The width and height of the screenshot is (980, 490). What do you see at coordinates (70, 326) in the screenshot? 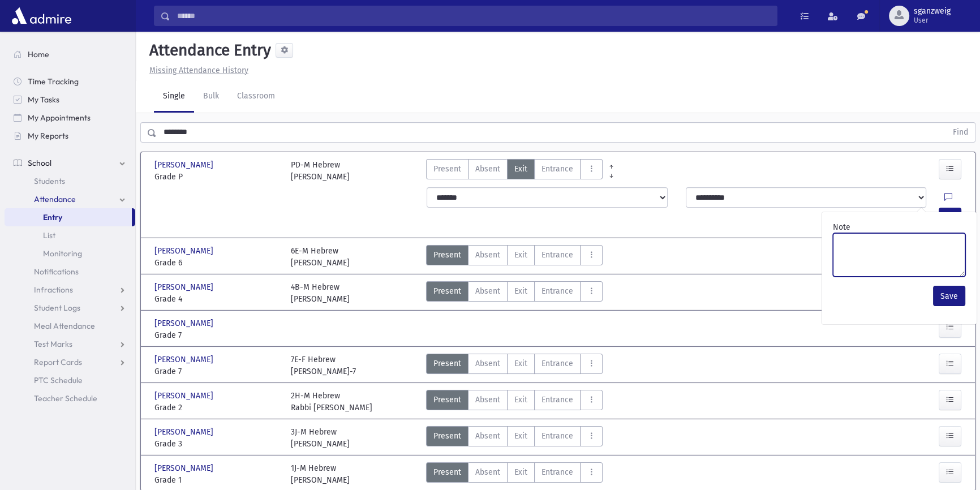
I see `a: Meal Attendance` at bounding box center [70, 326].